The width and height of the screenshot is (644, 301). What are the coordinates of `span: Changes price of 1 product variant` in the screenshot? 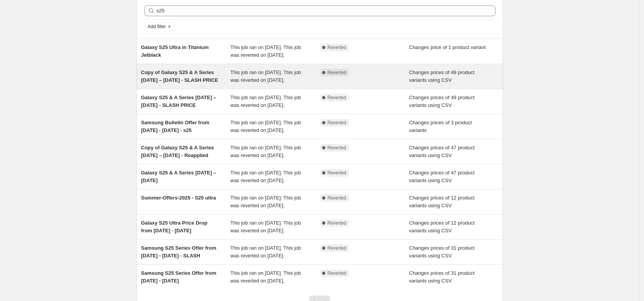 It's located at (447, 47).